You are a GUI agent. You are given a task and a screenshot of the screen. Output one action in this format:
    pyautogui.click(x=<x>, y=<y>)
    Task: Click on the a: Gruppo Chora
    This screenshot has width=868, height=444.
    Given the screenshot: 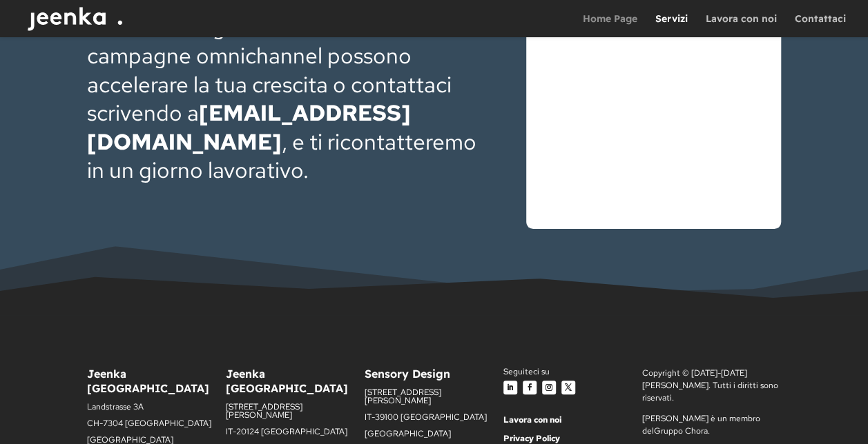 What is the action you would take?
    pyautogui.click(x=681, y=431)
    